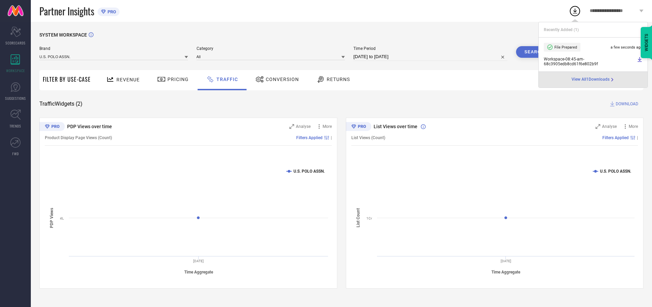  I want to click on span: WORKSPACE, so click(15, 71).